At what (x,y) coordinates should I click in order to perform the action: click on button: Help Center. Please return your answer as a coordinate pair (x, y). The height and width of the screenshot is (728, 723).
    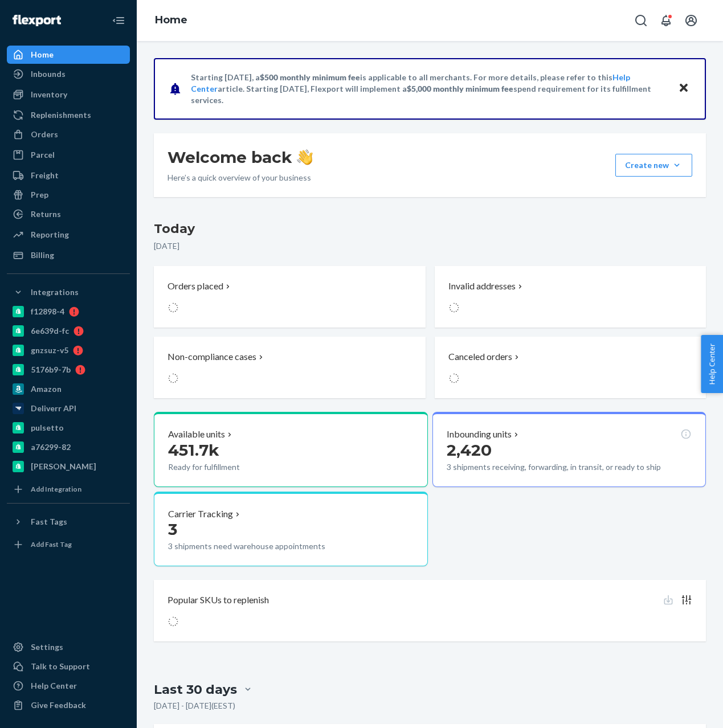
    Looking at the image, I should click on (712, 364).